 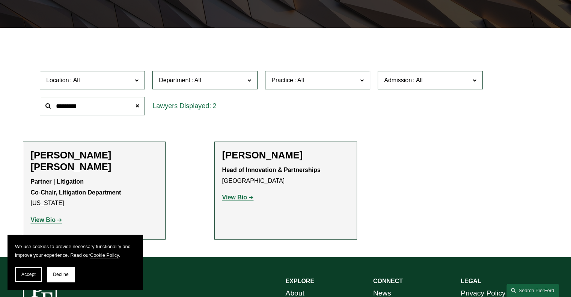 What do you see at coordinates (271, 170) in the screenshot?
I see `strong: Head of Innovation & Partnerships` at bounding box center [271, 170].